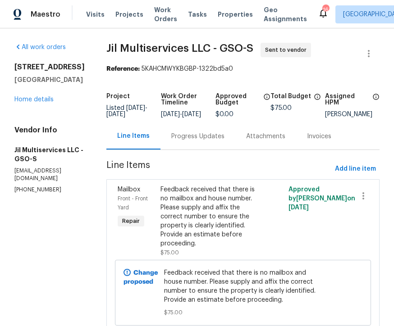 Image resolution: width=394 pixels, height=326 pixels. What do you see at coordinates (127, 111) in the screenshot?
I see `span: Listed` at bounding box center [127, 111].